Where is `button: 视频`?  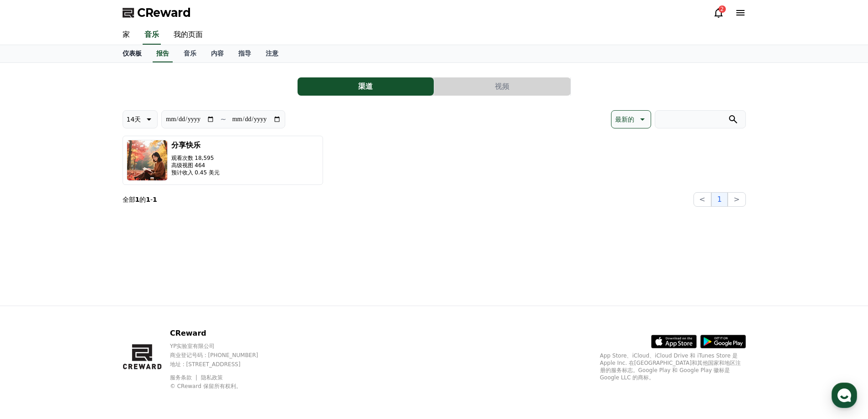
button: 视频 is located at coordinates (502, 86).